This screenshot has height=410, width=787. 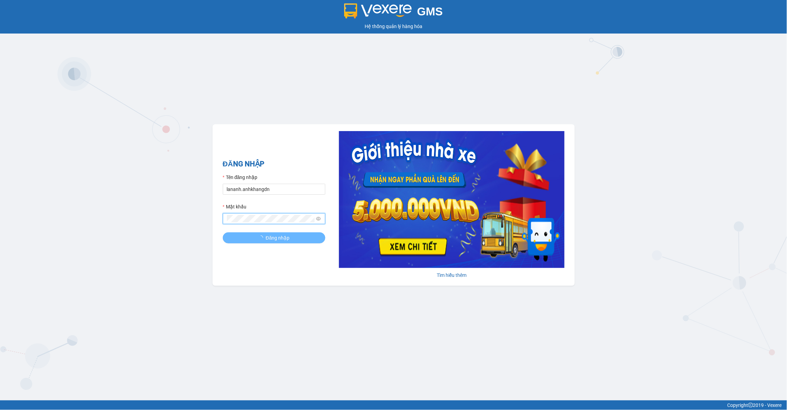 What do you see at coordinates (393, 26) in the screenshot?
I see `div: Hệ thống quản lý hàng hóa` at bounding box center [393, 26].